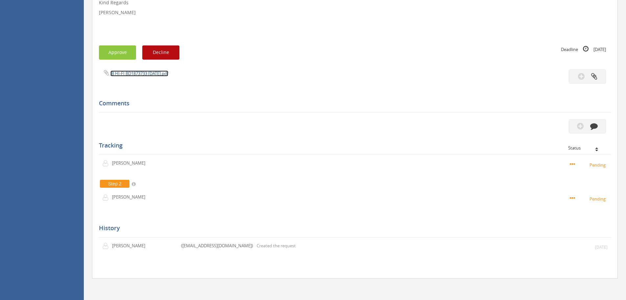  I want to click on button: Approve, so click(117, 52).